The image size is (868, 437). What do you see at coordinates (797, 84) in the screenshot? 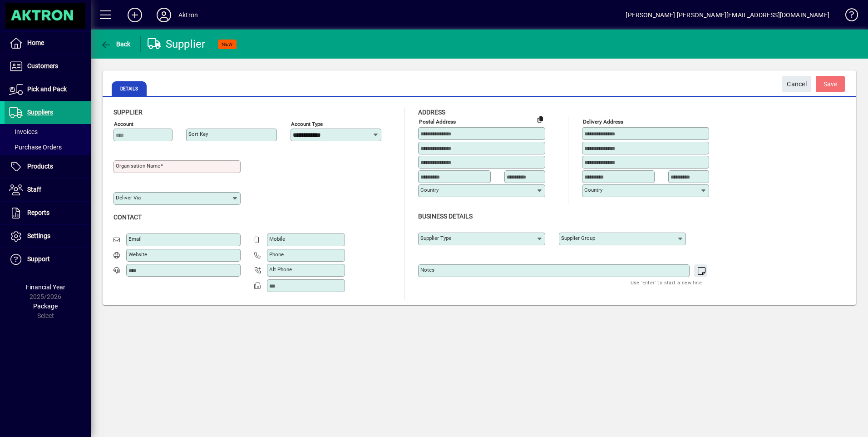
I see `button: Cancel` at bounding box center [797, 84].